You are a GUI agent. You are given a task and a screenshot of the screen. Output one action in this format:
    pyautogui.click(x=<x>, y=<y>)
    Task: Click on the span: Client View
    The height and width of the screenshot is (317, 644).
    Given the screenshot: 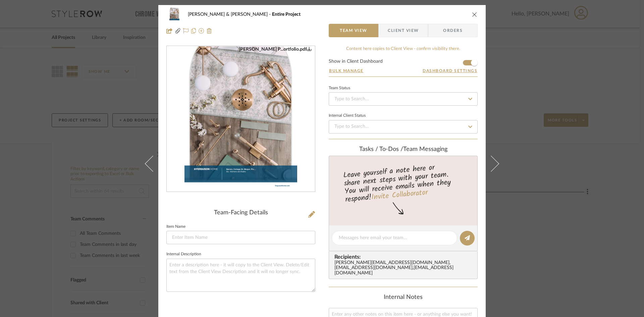 What is the action you would take?
    pyautogui.click(x=403, y=31)
    